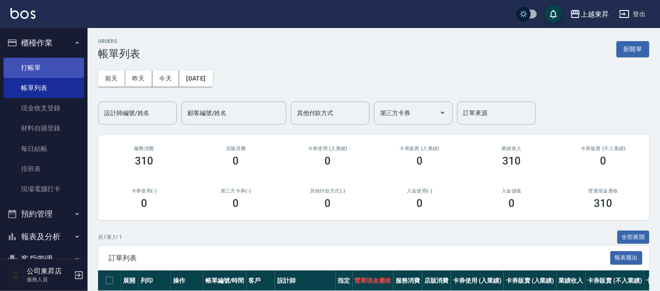 The image size is (660, 291). I want to click on th: 帳單編號/時間, so click(225, 281).